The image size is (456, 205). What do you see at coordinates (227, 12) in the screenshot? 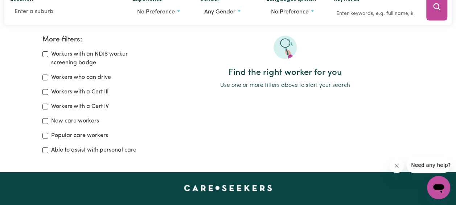
I see `button: Worker gender preference` at bounding box center [227, 12].